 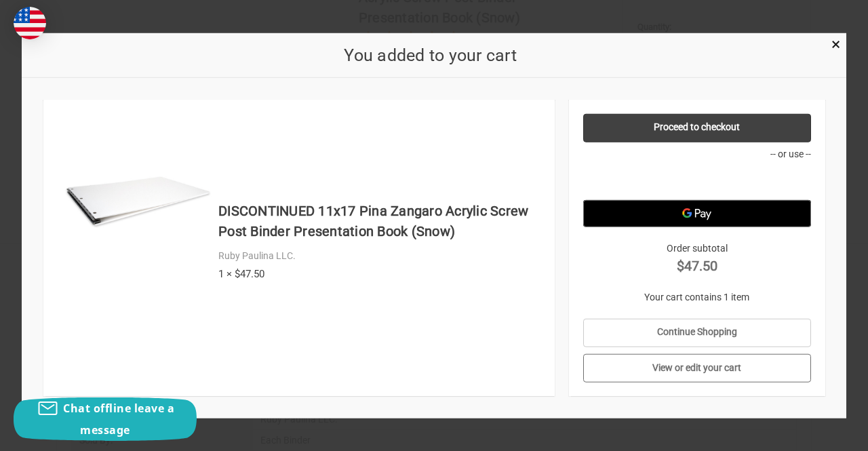 I want to click on div: Ruby Paulina LLC., so click(x=379, y=255).